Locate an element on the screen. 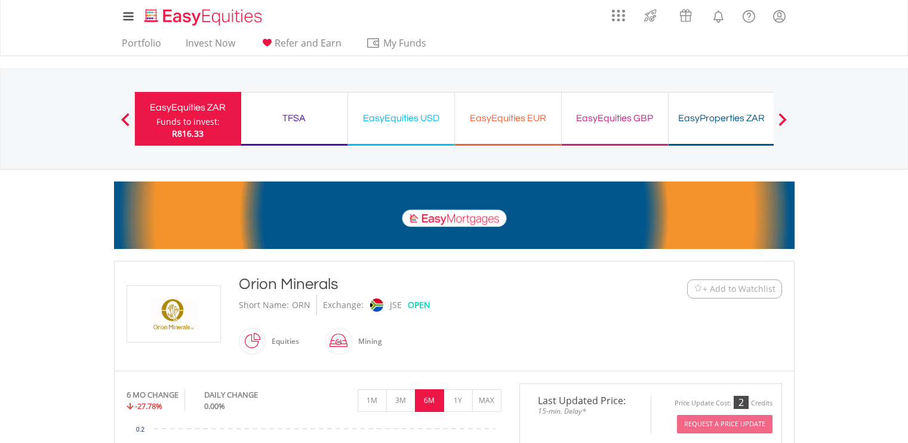 The width and height of the screenshot is (908, 443). img: grid-menu-icon.svg is located at coordinates (618, 16).